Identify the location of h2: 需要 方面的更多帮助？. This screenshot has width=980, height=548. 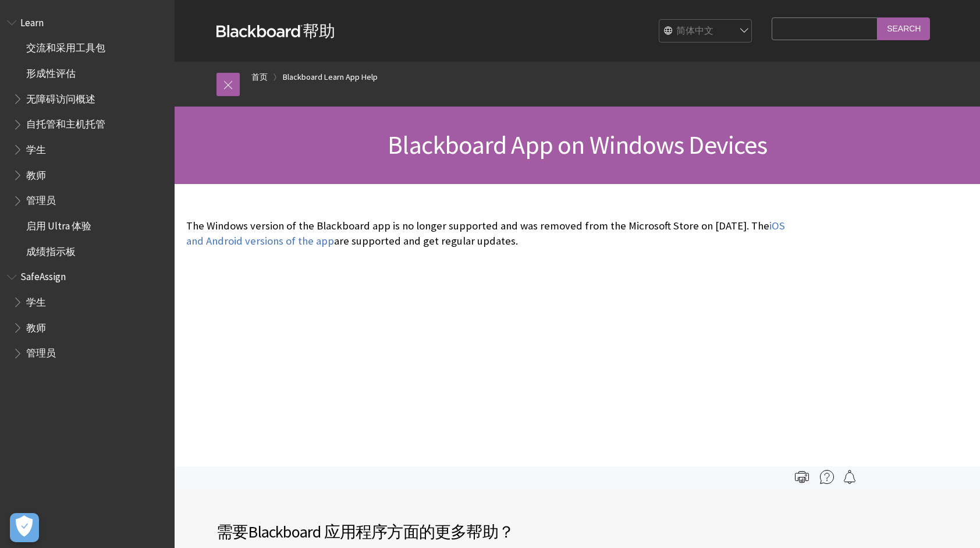
(397, 531).